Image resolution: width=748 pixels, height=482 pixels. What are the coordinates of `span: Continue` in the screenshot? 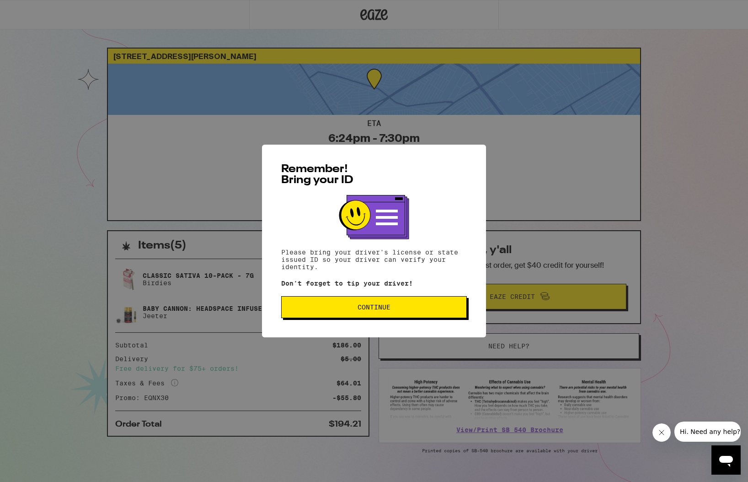 It's located at (374, 307).